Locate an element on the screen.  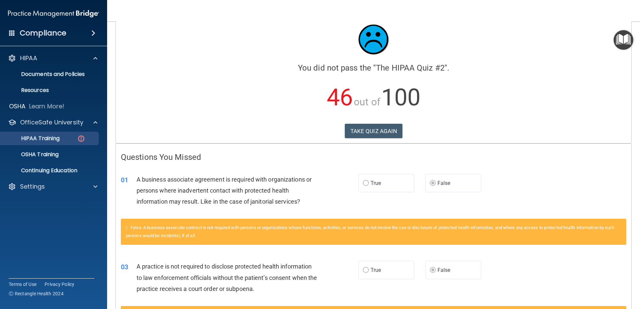
span: out of is located at coordinates (367, 102).